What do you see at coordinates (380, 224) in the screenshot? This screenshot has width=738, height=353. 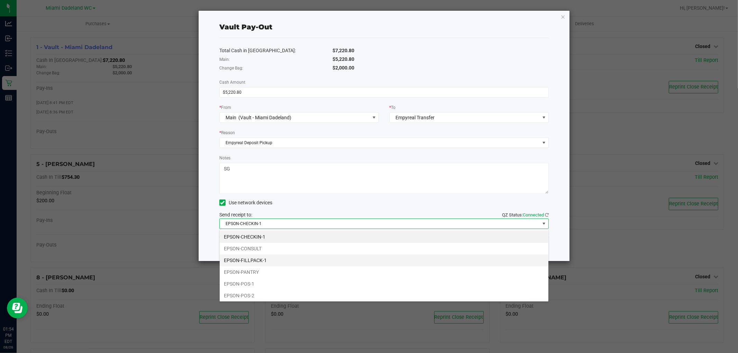 I see `span: EPSON-CHECKIN-1` at bounding box center [380, 224].